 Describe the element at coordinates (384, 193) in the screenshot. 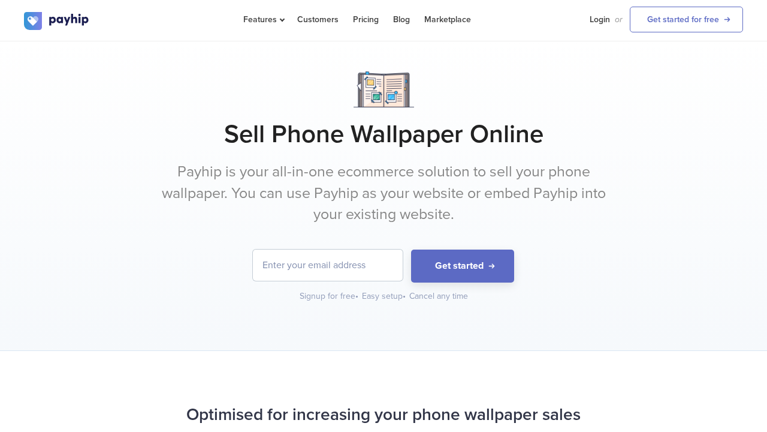

I see `p: Payhip is your all-in-one ecommerce solution to sell your phone wallpaper. You can use Payhip as ...` at that location.